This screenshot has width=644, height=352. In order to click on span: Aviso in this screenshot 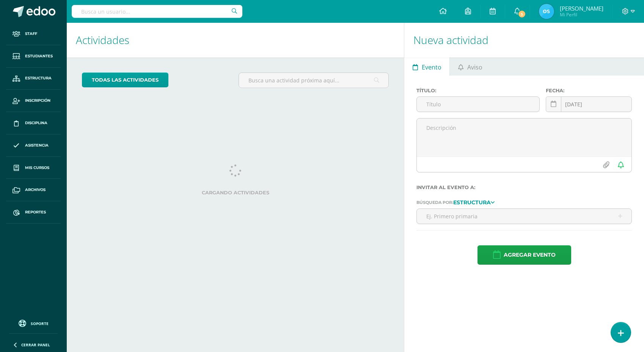, I will do `click(475, 67)`.